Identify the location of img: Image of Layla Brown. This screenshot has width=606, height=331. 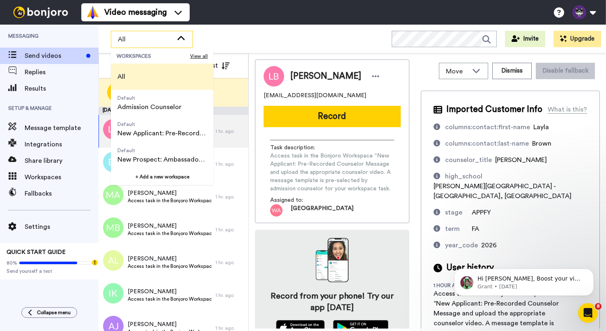
(274, 76).